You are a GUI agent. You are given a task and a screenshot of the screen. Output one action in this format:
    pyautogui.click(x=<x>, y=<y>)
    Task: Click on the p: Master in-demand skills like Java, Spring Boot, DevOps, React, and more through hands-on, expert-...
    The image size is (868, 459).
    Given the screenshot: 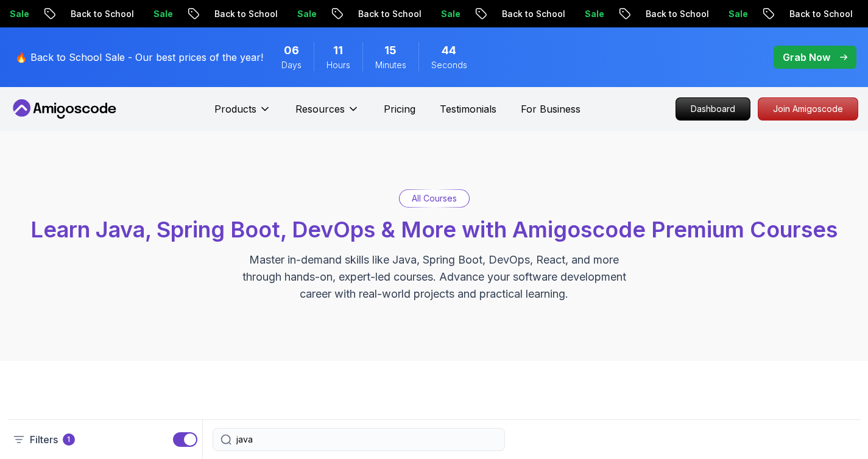 What is the action you would take?
    pyautogui.click(x=434, y=277)
    